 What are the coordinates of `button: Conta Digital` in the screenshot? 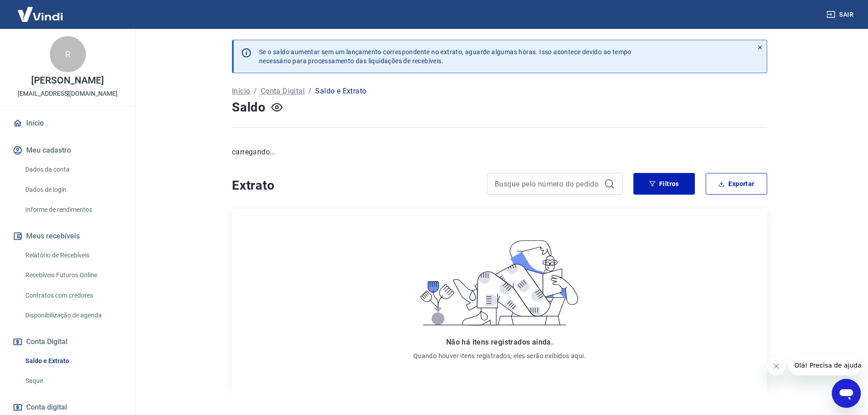 It's located at (67, 342).